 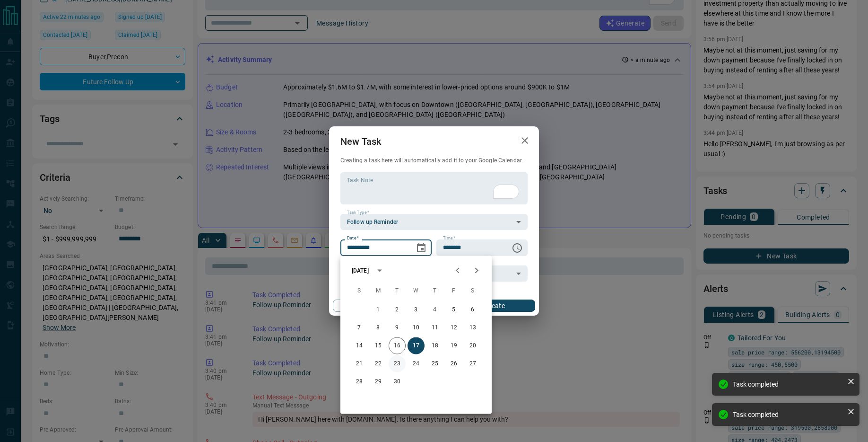 I want to click on button: Choose date, selected date is Sep 17, 2025, so click(x=422, y=248).